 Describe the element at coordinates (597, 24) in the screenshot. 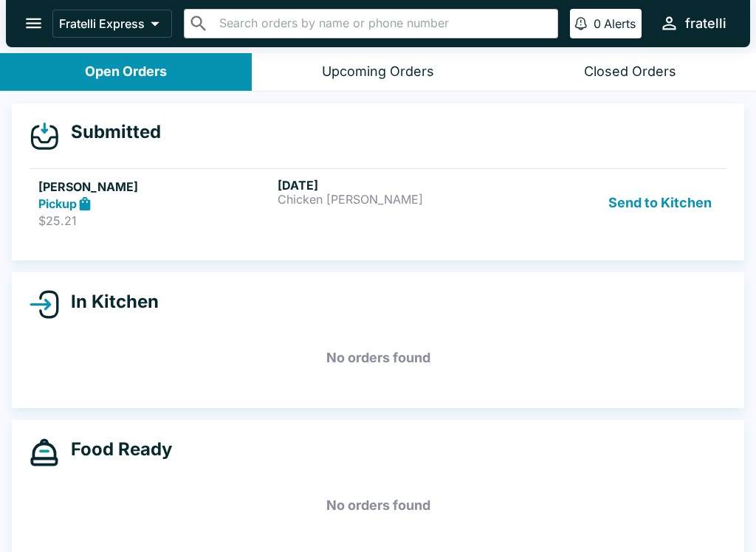

I see `p: 0` at that location.